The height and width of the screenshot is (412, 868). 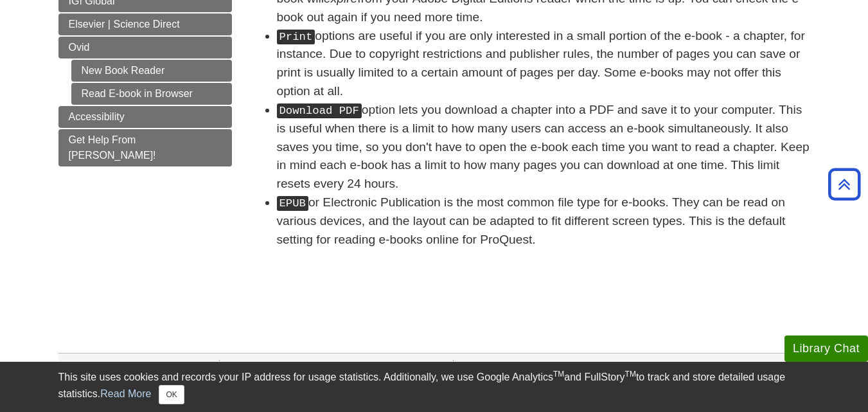 What do you see at coordinates (296, 37) in the screenshot?
I see `kbd: Print` at bounding box center [296, 37].